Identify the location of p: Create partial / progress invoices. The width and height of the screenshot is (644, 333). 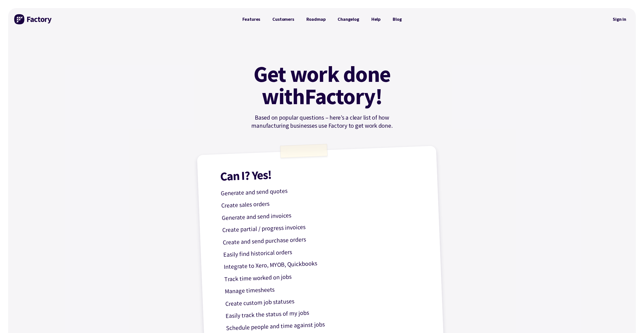
(324, 226).